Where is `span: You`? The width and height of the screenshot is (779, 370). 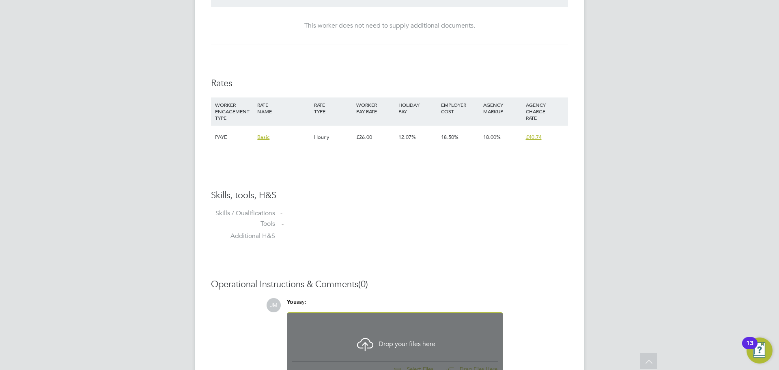 span: You is located at coordinates (292, 301).